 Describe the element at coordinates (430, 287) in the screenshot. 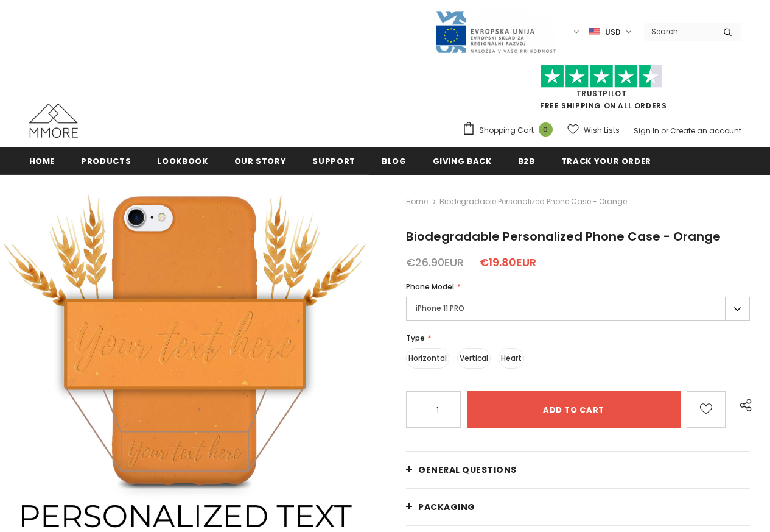

I see `span: Phone Model` at that location.